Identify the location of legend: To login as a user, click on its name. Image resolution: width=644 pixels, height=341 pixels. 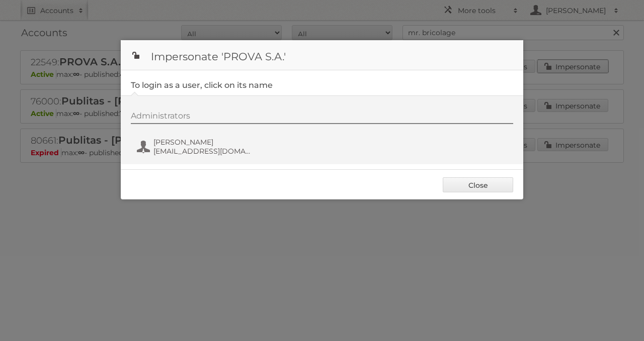
(202, 85).